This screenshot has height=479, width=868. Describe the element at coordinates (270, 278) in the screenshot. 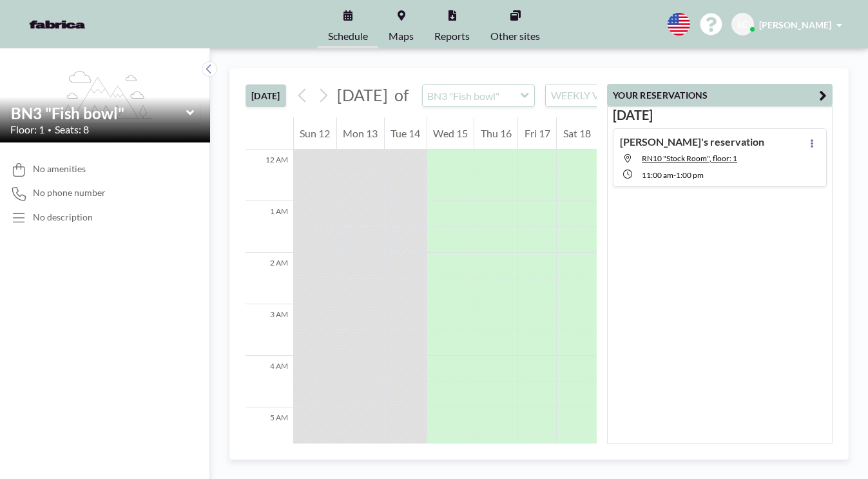

I see `div: 2 AM` at that location.